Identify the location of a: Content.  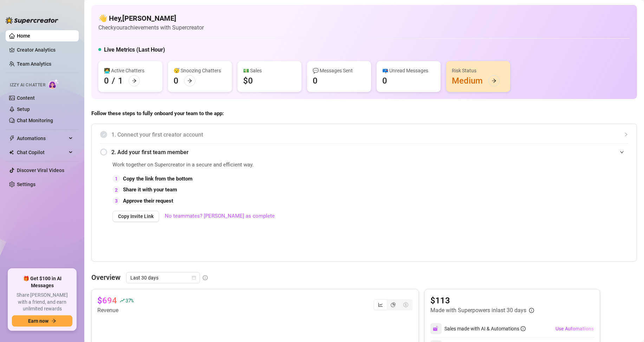
(26, 98).